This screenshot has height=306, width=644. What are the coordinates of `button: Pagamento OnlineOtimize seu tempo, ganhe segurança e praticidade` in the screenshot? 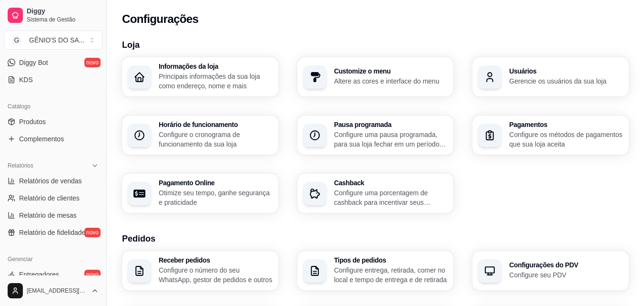 It's located at (200, 193).